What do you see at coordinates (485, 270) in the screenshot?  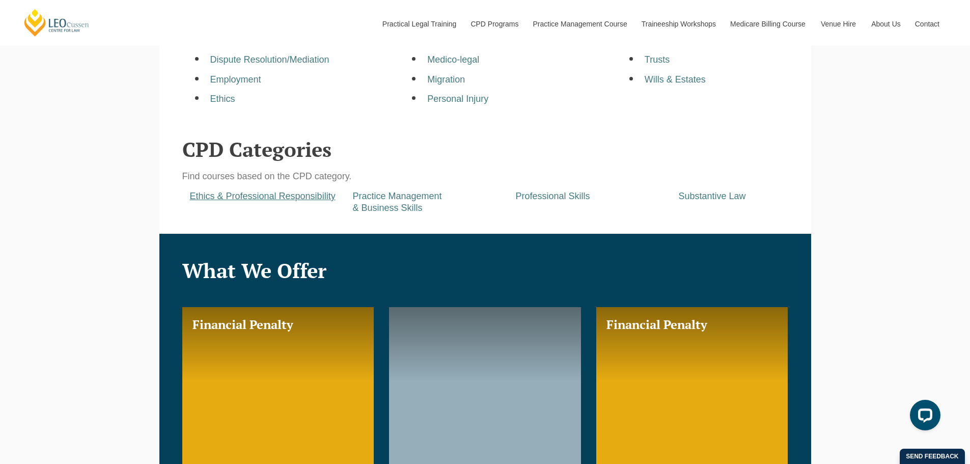 I see `h2: What We Offer` at bounding box center [485, 270].